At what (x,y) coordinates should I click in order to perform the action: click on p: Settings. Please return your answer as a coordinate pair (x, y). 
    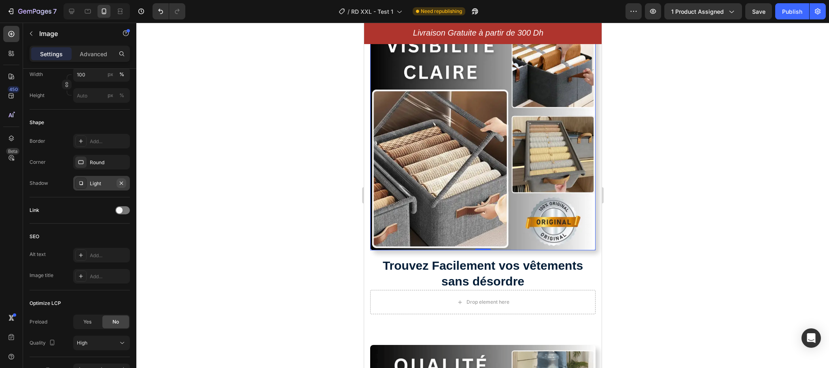
    Looking at the image, I should click on (51, 54).